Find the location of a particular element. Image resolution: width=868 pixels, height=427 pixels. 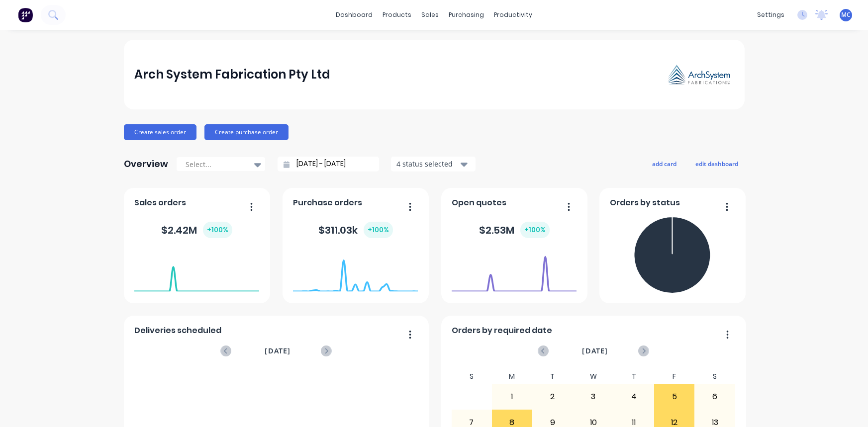

div: F is located at coordinates (674, 376).